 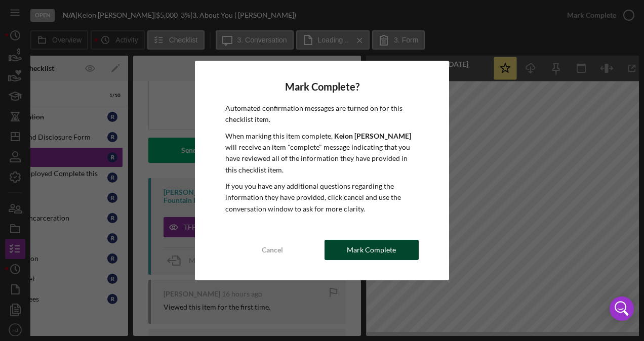 I want to click on div: Cancel, so click(x=272, y=250).